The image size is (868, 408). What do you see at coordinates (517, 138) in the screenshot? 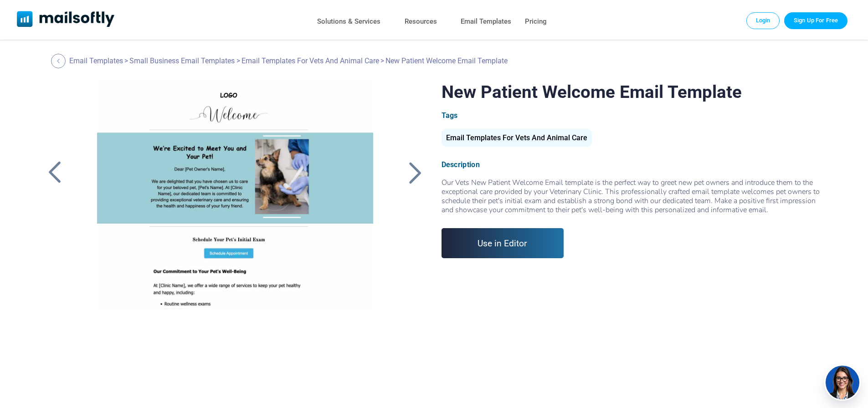
I see `div: Email Templates For Vets And Animal Care` at bounding box center [517, 138].